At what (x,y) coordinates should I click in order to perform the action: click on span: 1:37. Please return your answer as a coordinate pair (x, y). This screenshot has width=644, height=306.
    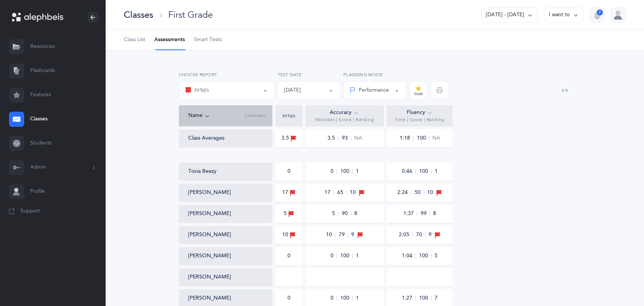
    Looking at the image, I should click on (410, 214).